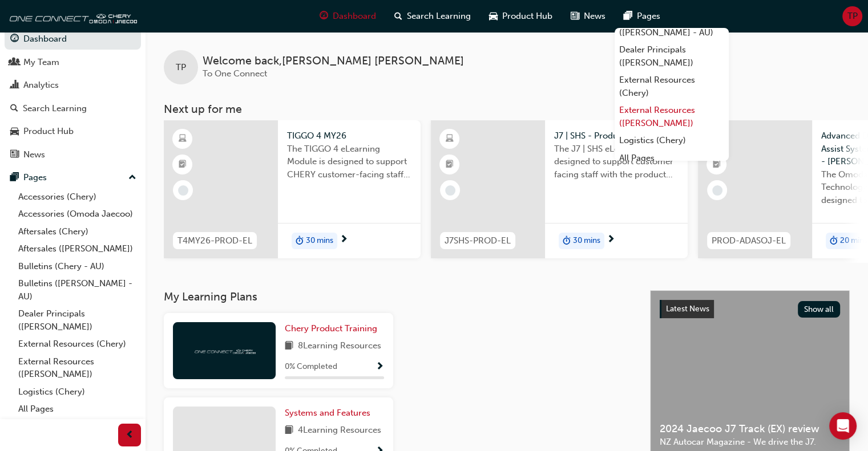 This screenshot has width=868, height=451. I want to click on button: DashboardMy TeamAnalyticsSearch LearningProduct HubNews, so click(73, 97).